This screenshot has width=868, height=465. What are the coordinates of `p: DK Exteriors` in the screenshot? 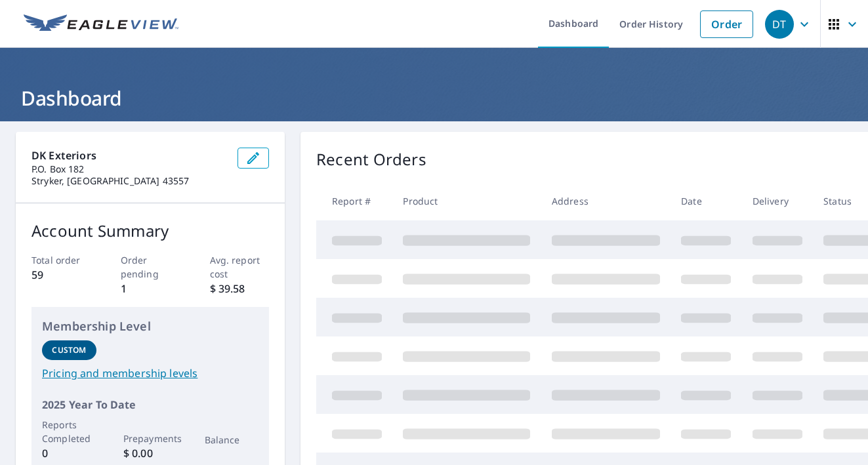 It's located at (129, 156).